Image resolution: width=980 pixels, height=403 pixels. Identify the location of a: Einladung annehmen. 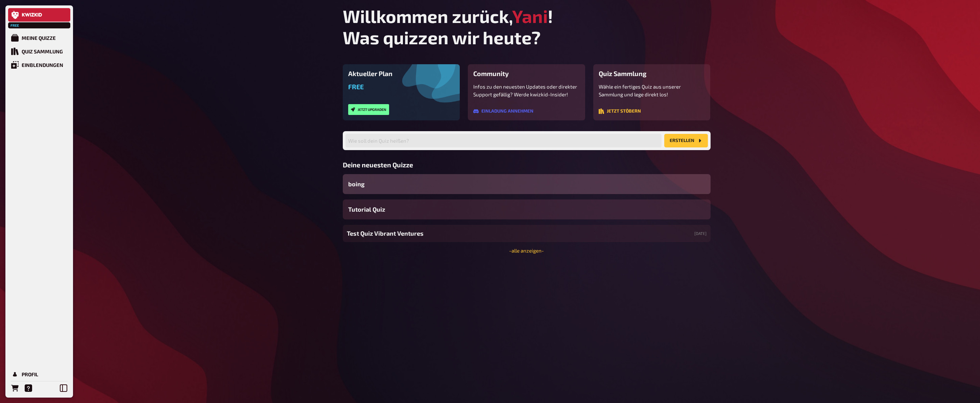
(504, 112).